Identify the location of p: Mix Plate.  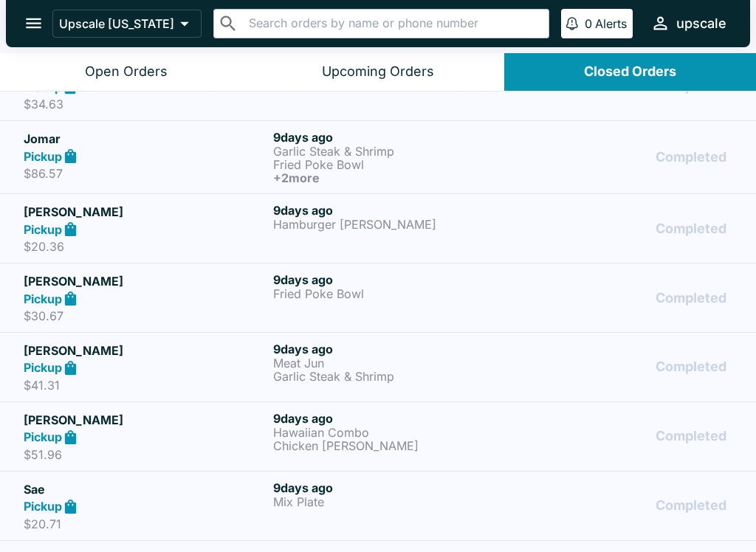
(395, 502).